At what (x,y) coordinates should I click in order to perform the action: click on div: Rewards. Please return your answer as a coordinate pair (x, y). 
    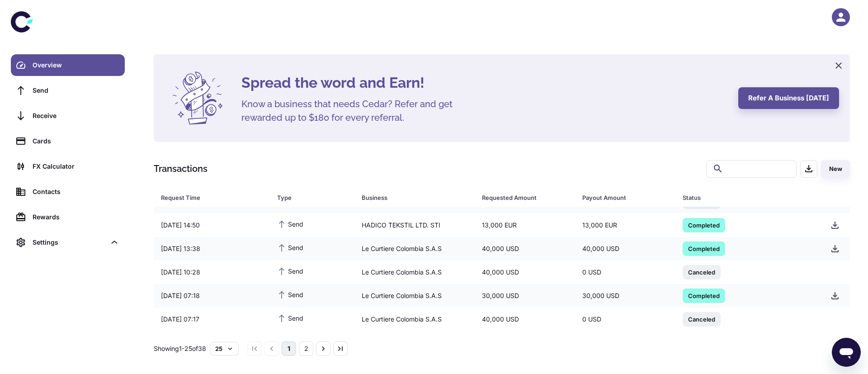
    Looking at the image, I should click on (76, 217).